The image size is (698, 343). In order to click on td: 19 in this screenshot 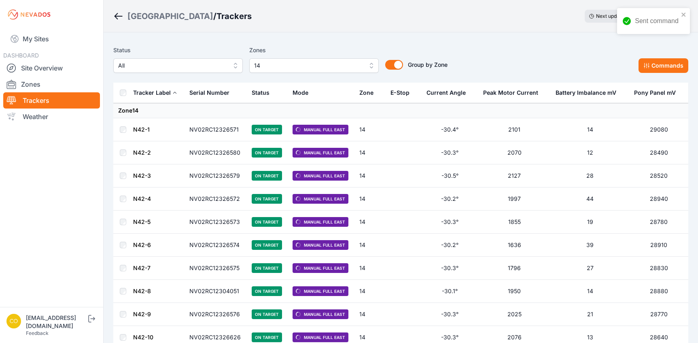, I will do `click(590, 222)`.